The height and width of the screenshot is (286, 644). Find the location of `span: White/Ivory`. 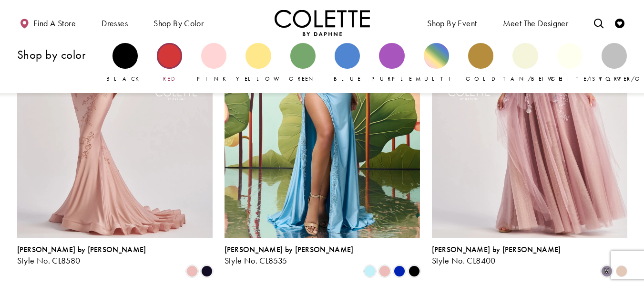

span: White/Ivory is located at coordinates (588, 79).